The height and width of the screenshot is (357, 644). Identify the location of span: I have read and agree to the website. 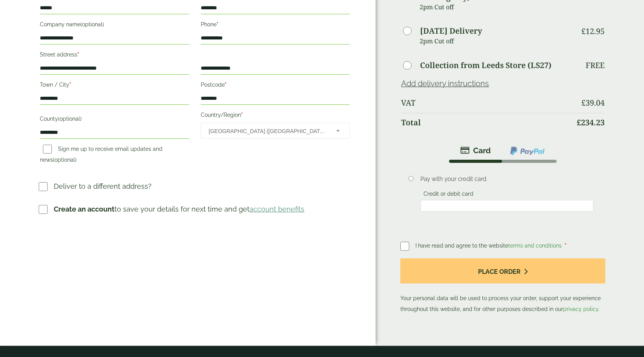
(489, 246).